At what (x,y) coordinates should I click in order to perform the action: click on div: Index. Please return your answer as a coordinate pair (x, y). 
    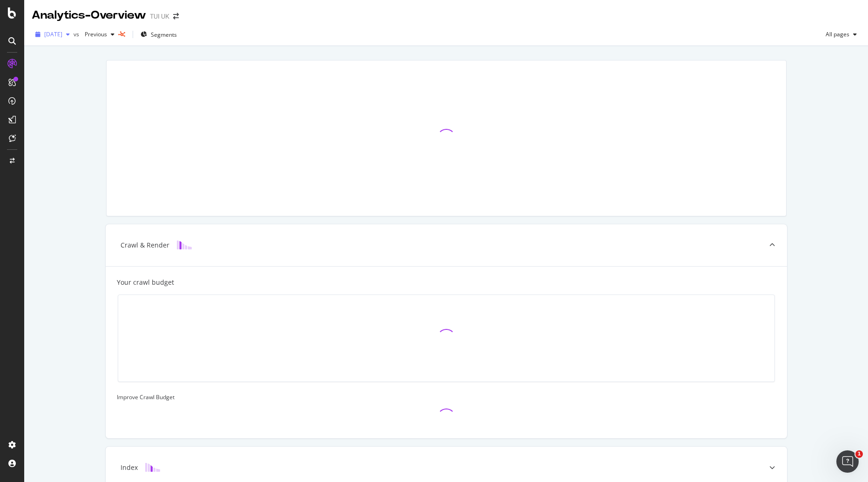
    Looking at the image, I should click on (129, 467).